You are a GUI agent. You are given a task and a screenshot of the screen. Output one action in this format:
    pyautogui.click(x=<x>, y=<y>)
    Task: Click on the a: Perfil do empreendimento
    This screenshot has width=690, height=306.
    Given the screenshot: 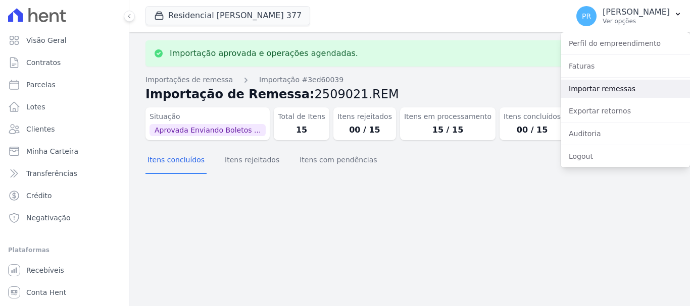 What is the action you would take?
    pyautogui.click(x=625, y=43)
    